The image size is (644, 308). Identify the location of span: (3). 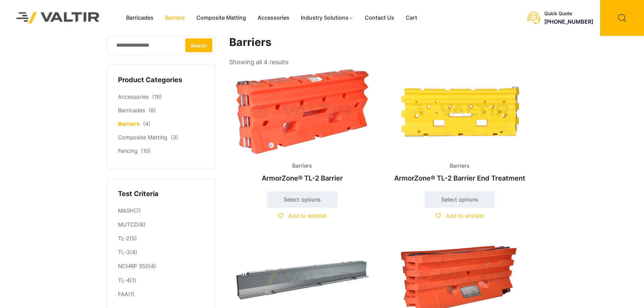
(175, 137).